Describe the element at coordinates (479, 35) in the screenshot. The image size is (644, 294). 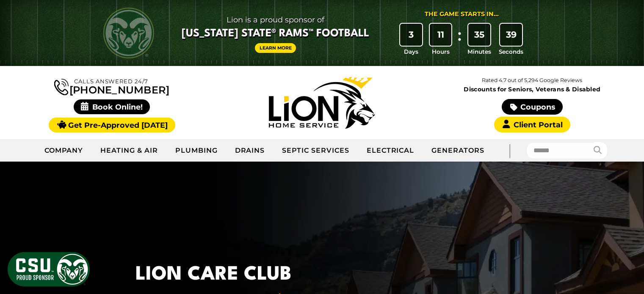
I see `div: 35` at that location.